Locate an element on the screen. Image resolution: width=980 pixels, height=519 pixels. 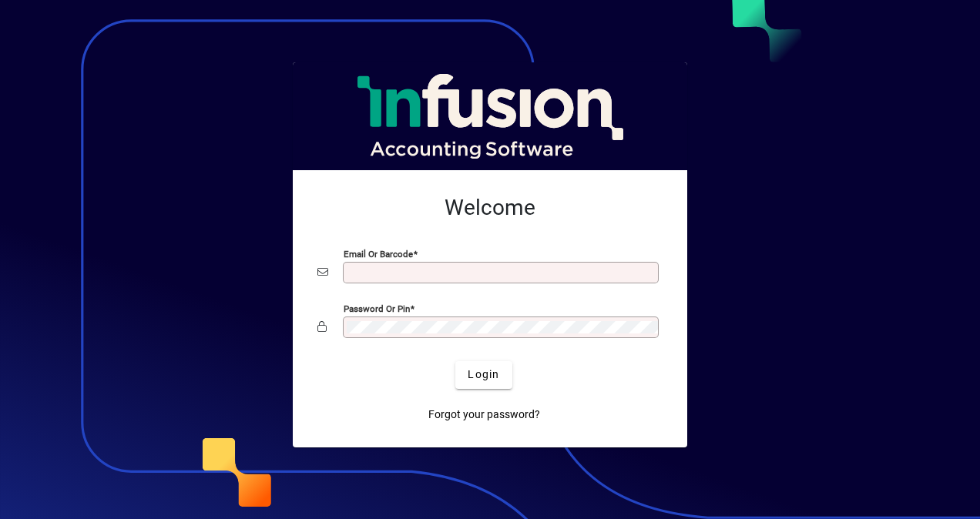
h2: Welcome is located at coordinates (490, 207).